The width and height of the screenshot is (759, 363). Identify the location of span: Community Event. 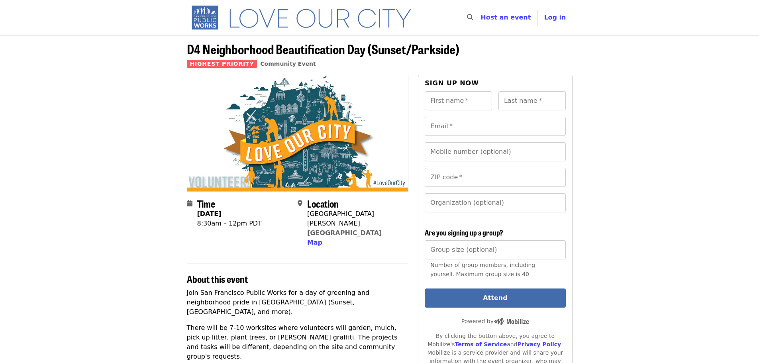
(288, 64).